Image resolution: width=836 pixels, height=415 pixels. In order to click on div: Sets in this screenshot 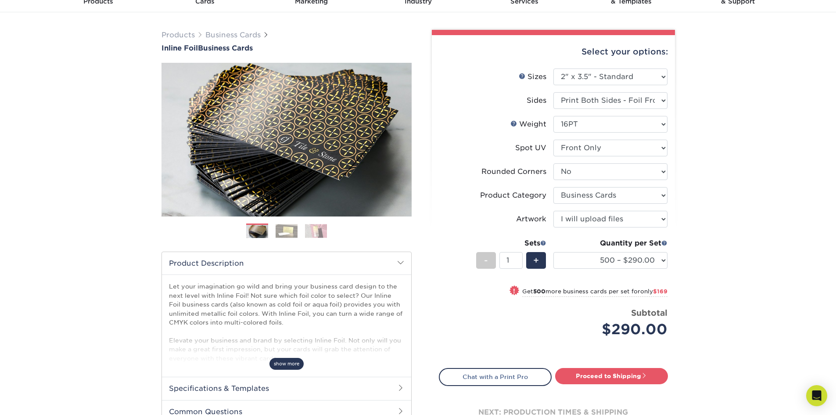, I will do `click(511, 243)`.